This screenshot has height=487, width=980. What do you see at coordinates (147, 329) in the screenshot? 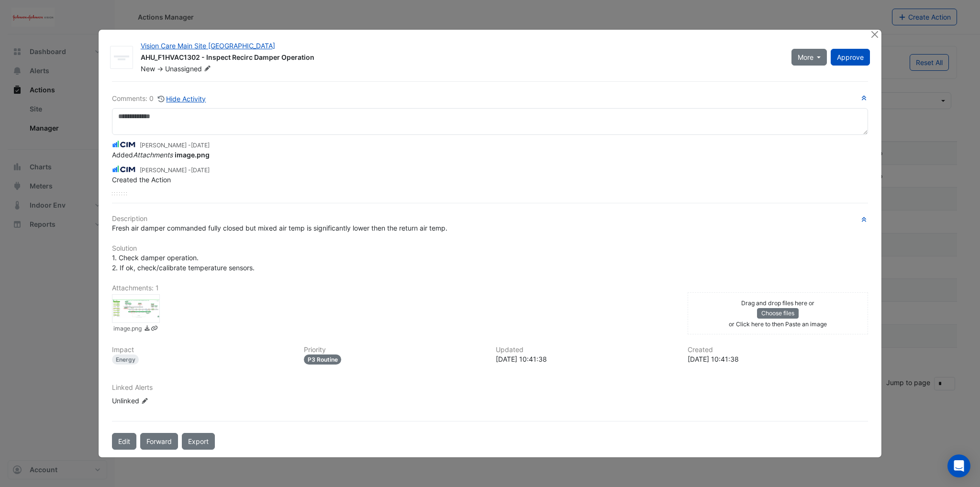
I see `a: Download` at bounding box center [147, 329].